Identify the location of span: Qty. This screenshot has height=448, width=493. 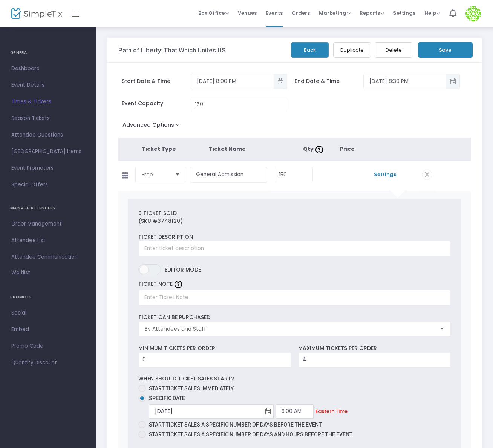
(314, 149).